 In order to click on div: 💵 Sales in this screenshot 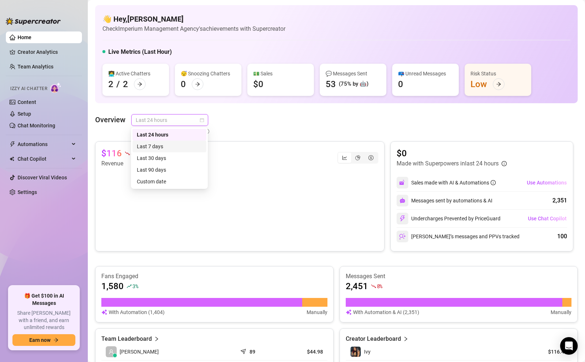, I will do `click(281, 74)`.